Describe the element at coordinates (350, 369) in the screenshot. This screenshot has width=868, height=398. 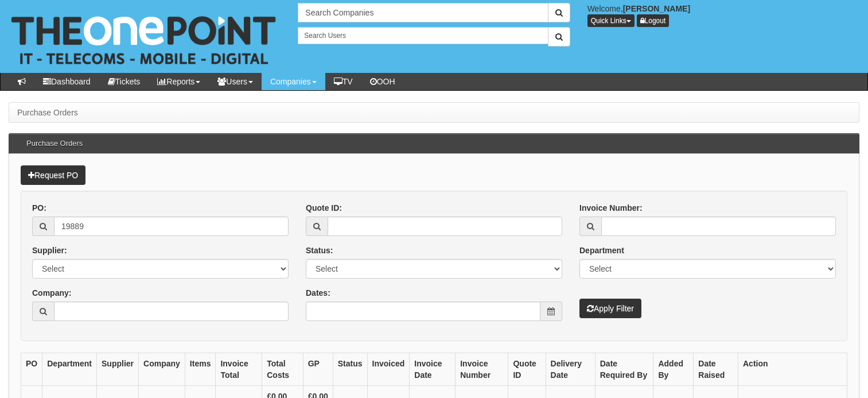
I see `th: Status` at that location.